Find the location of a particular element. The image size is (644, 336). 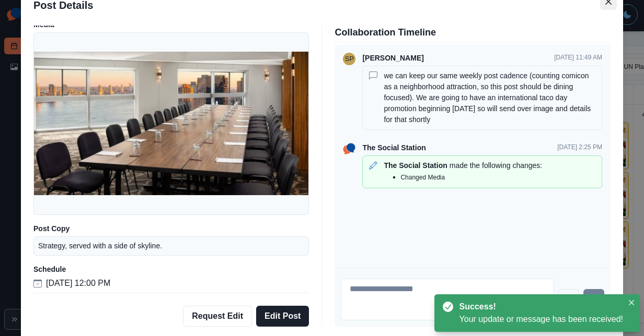

button: Attach file is located at coordinates (569, 300).